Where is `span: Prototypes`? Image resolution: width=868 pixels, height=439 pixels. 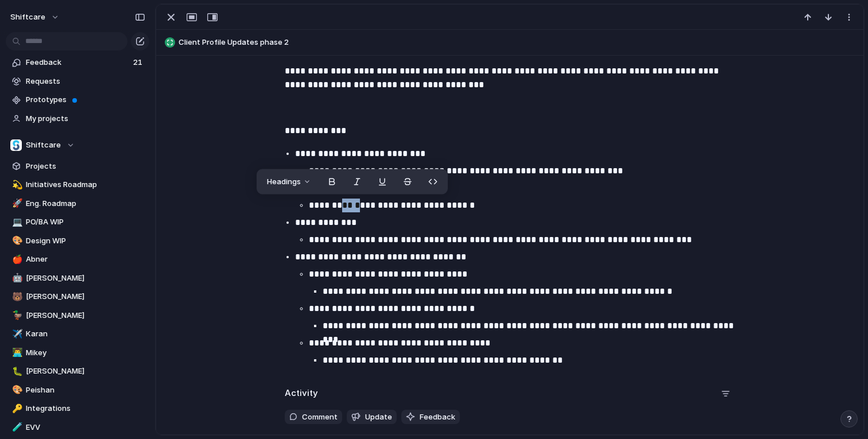 span: Prototypes is located at coordinates (86, 100).